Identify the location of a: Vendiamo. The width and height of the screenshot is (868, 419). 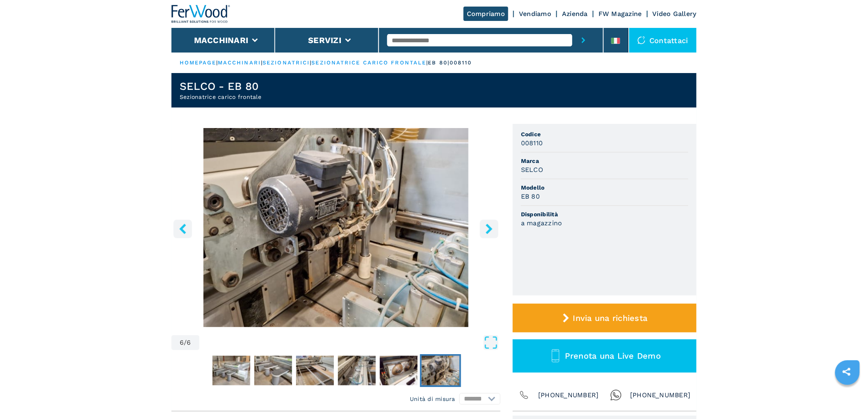
(535, 13).